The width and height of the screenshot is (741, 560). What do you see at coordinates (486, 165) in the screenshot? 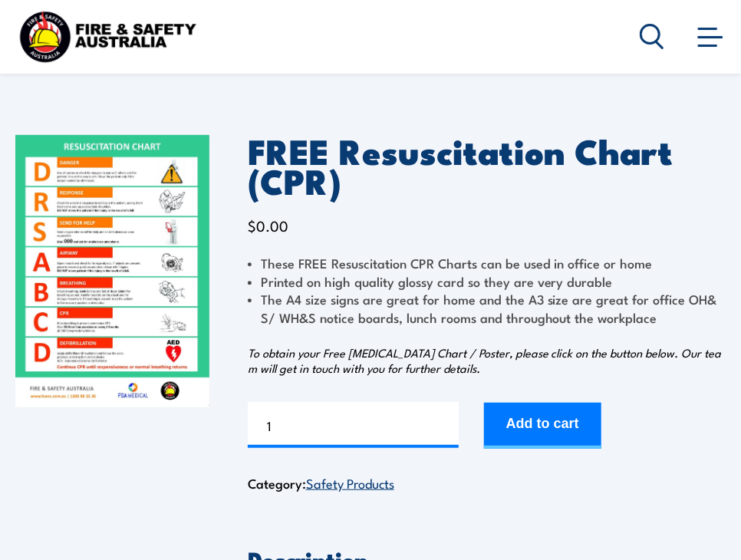
I see `h1: FREE Resuscitation Chart (CPR)` at bounding box center [486, 165].